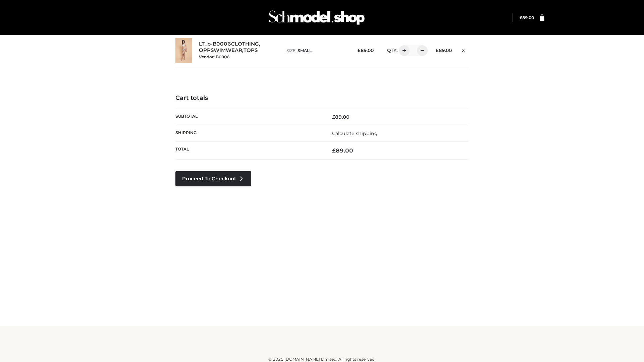 The image size is (644, 362). What do you see at coordinates (249, 117) in the screenshot?
I see `th: Subtotal` at bounding box center [249, 117].